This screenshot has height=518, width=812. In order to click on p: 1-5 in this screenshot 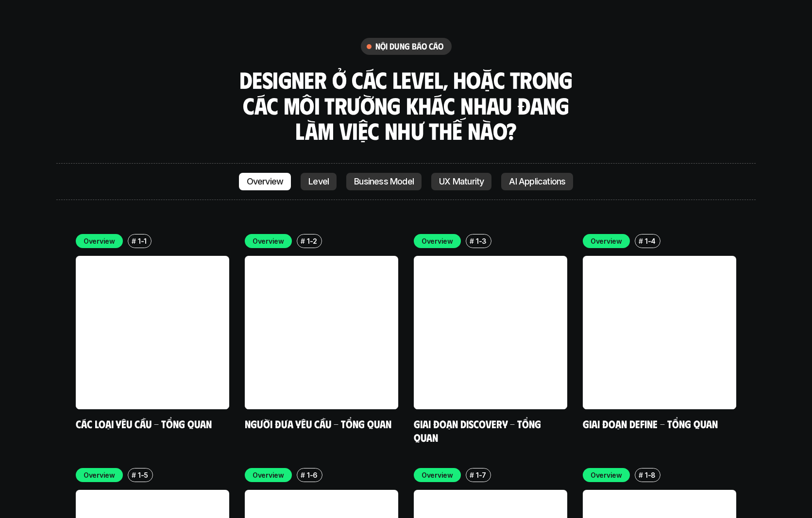, I will do `click(143, 475)`.